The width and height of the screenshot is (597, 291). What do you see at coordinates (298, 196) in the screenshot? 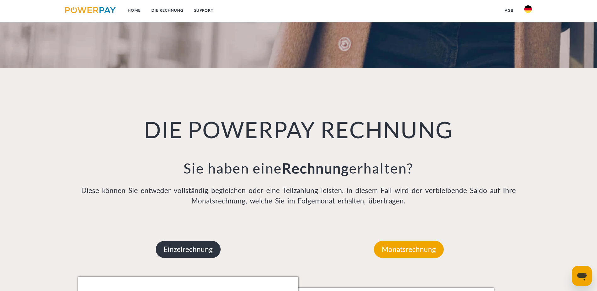
I see `p: Diese können Sie entweder vollständig begleichen oder eine Teilzahlung leisten, in diesem Fall wi...` at bounding box center [298, 196].